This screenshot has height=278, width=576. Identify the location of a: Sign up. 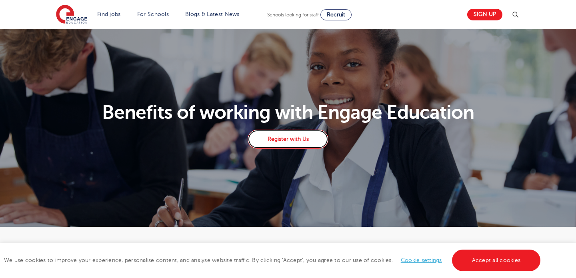
(485, 14).